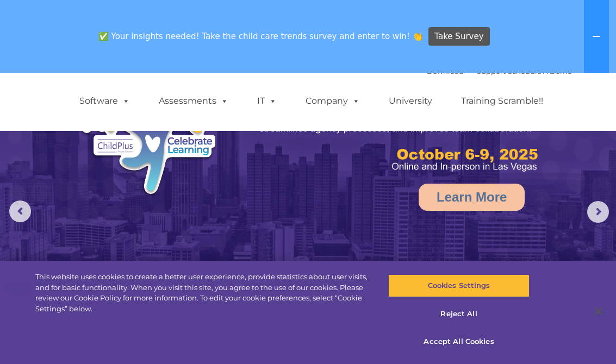  What do you see at coordinates (267, 101) in the screenshot?
I see `a: IT` at bounding box center [267, 101].